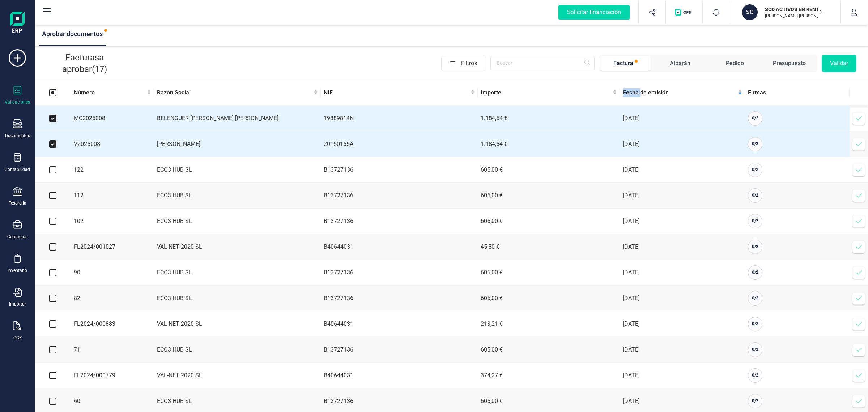 This screenshot has width=868, height=412. Describe the element at coordinates (17, 203) in the screenshot. I see `div: Tesorería` at that location.